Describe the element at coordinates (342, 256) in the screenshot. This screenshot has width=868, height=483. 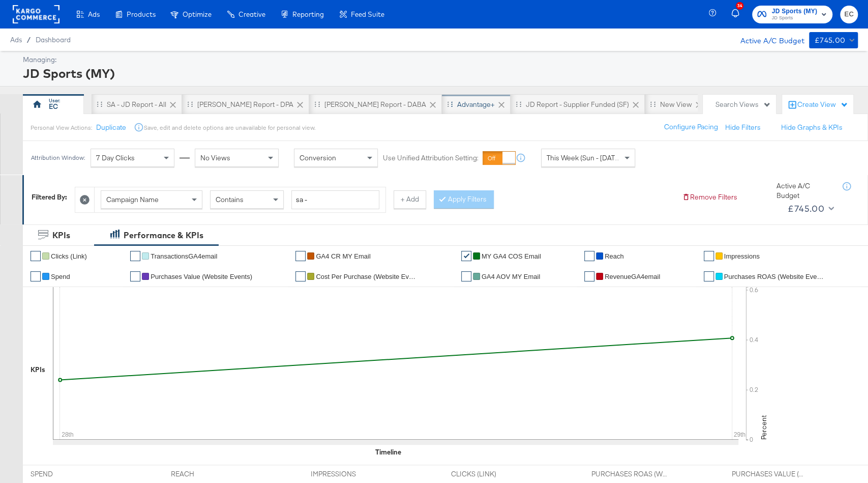
I see `span: GA4 CR MY Email` at that location.